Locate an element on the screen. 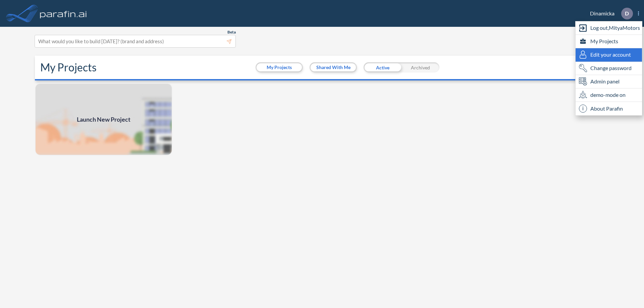 The width and height of the screenshot is (644, 308). div: Log out is located at coordinates (609, 28).